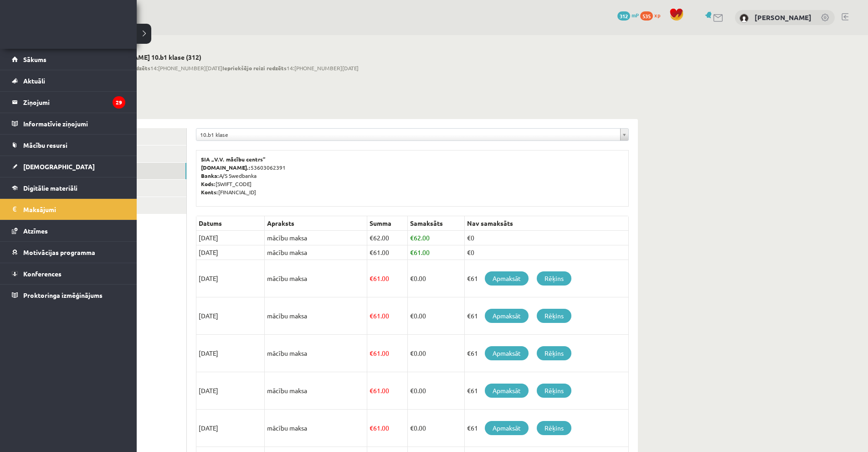 The image size is (868, 452). Describe the element at coordinates (231, 223) in the screenshot. I see `th: Datums` at that location.